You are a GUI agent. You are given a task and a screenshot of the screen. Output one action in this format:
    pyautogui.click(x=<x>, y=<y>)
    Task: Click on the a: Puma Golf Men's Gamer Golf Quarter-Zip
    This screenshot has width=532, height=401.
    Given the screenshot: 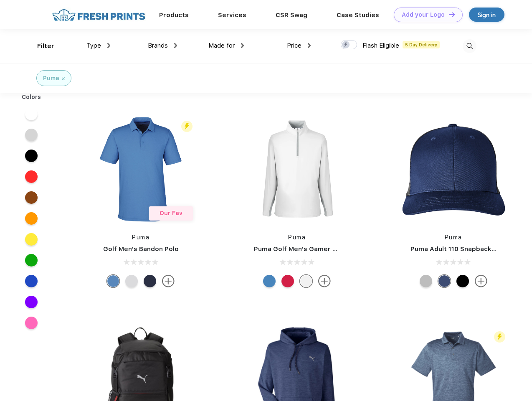 What is the action you would take?
    pyautogui.click(x=320, y=249)
    